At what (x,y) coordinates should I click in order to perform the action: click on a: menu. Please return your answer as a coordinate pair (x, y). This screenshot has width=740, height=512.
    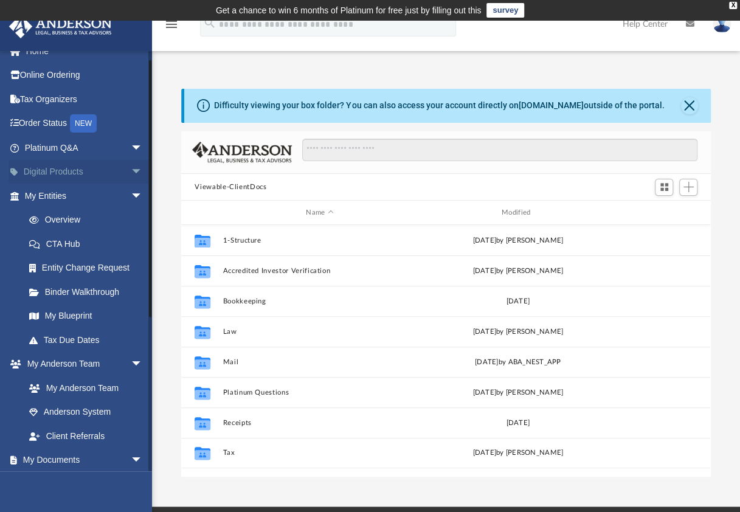
    Looking at the image, I should click on (171, 27).